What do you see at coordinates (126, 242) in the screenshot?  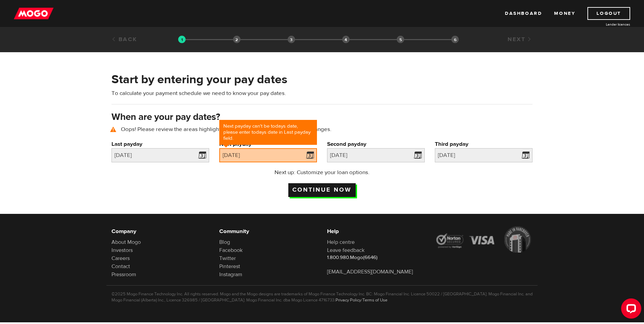 I see `a: About Mogo` at bounding box center [126, 242].